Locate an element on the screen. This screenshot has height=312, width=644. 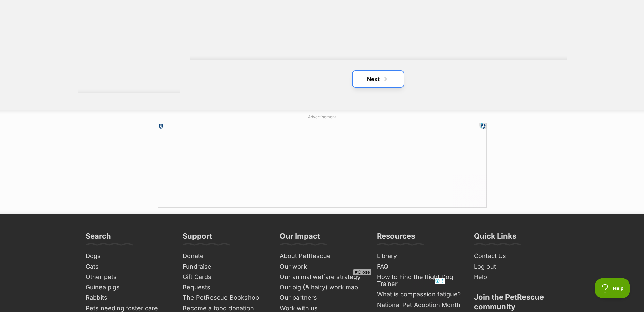
a: Privacy Notification is located at coordinates (326, 3).